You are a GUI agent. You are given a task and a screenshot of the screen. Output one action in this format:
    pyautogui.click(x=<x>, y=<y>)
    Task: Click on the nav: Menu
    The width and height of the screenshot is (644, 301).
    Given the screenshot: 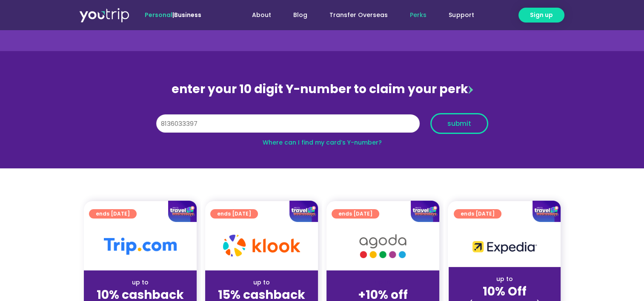 What is the action you would take?
    pyautogui.click(x=354, y=15)
    